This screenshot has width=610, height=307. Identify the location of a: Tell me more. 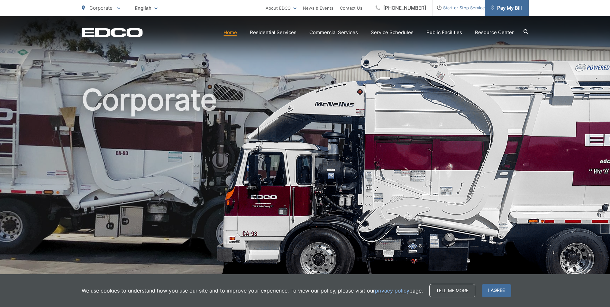
(452, 291).